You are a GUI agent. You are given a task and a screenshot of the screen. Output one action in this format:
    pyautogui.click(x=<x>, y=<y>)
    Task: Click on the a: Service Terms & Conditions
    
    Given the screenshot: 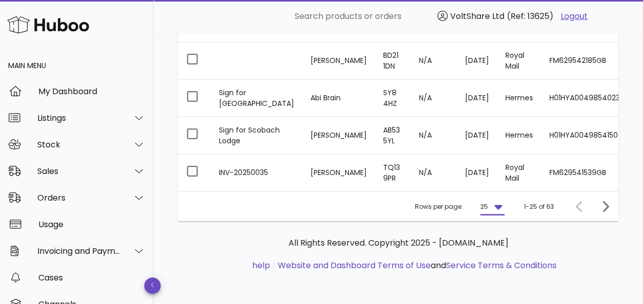 What is the action you would take?
    pyautogui.click(x=501, y=264)
    